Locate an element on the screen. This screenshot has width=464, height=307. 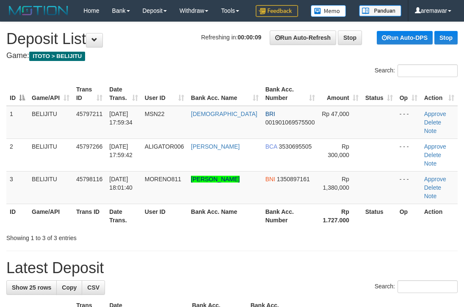
th: Op is located at coordinates (409, 216).